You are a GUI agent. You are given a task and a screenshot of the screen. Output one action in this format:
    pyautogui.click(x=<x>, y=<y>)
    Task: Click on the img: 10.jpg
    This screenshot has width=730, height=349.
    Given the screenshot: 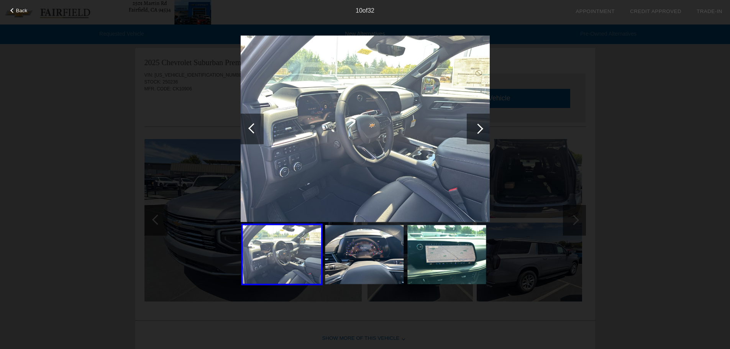 What is the action you would take?
    pyautogui.click(x=365, y=129)
    